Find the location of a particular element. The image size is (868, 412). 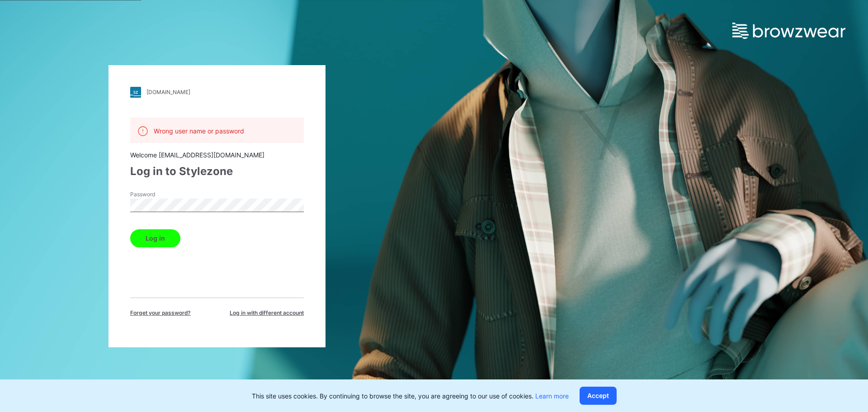

img: stylezone-logo.562084cfcfab977791bfbf7441f1a819.svg is located at coordinates (136, 92).